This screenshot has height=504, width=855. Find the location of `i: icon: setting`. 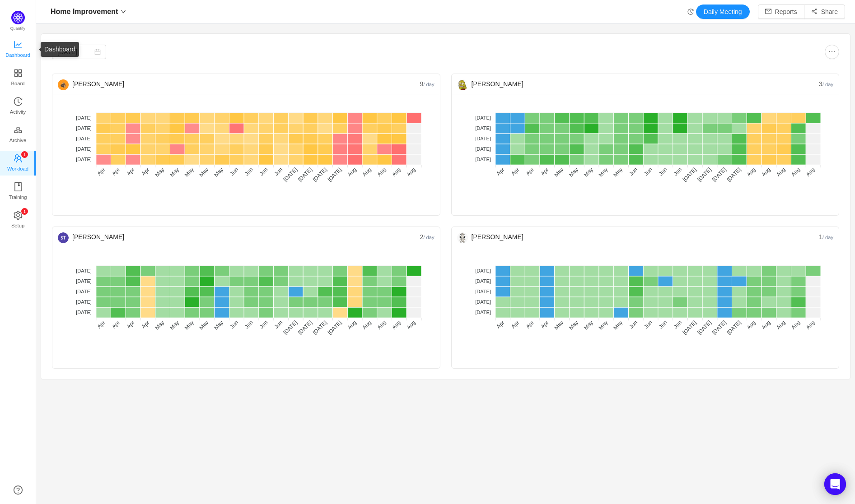

i: icon: setting is located at coordinates (18, 215).